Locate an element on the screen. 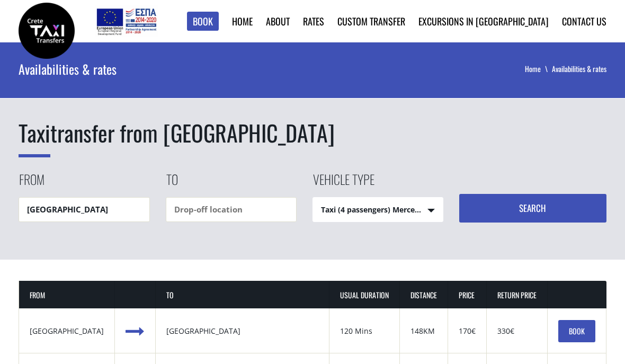 The height and width of the screenshot is (364, 625). span: Taxi is located at coordinates (34, 137).